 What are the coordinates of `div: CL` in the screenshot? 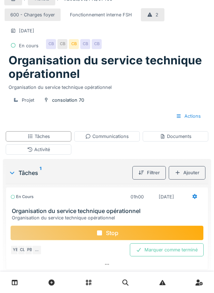 It's located at (22, 250).